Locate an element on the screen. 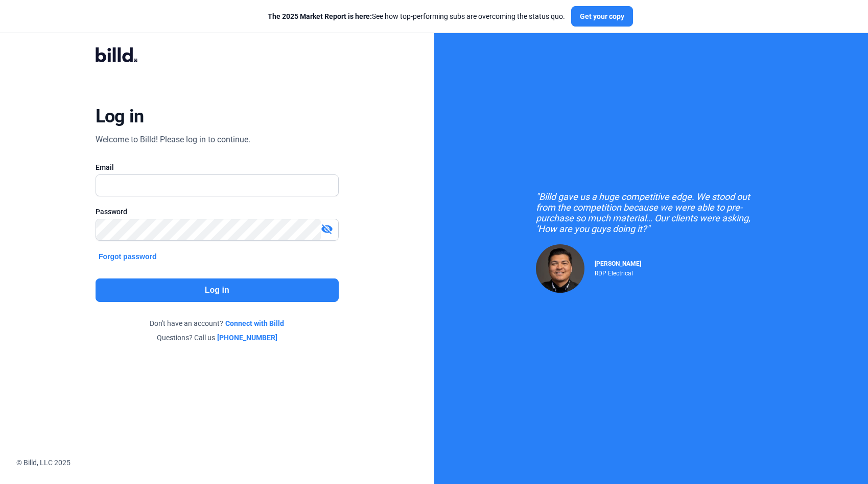  div: Log in is located at coordinates (119, 116).